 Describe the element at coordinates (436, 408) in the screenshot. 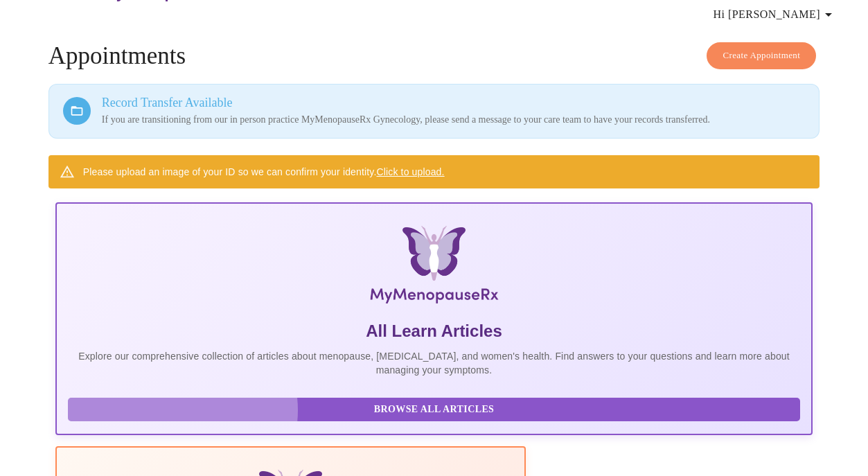

I see `a: Browse All Articles` at that location.